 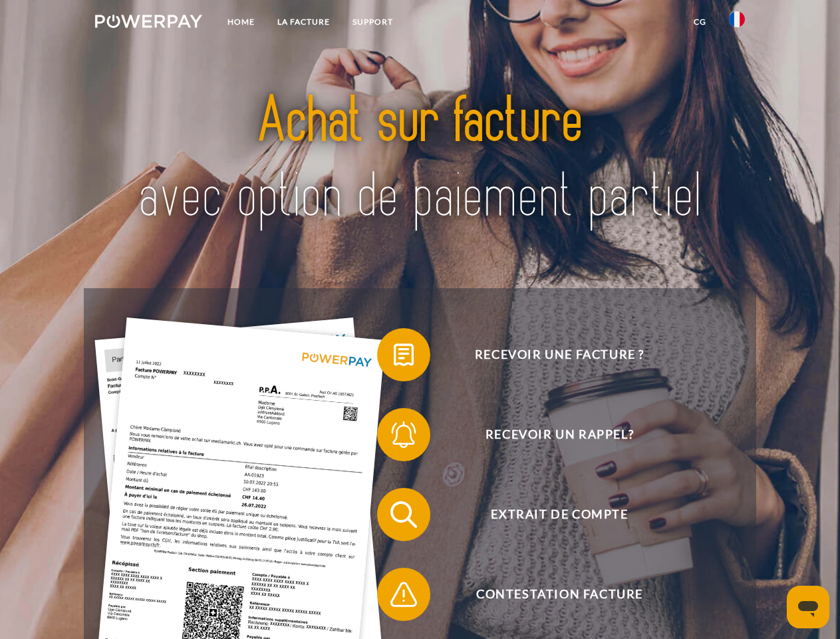 I want to click on span: Contestation Facture, so click(x=560, y=594).